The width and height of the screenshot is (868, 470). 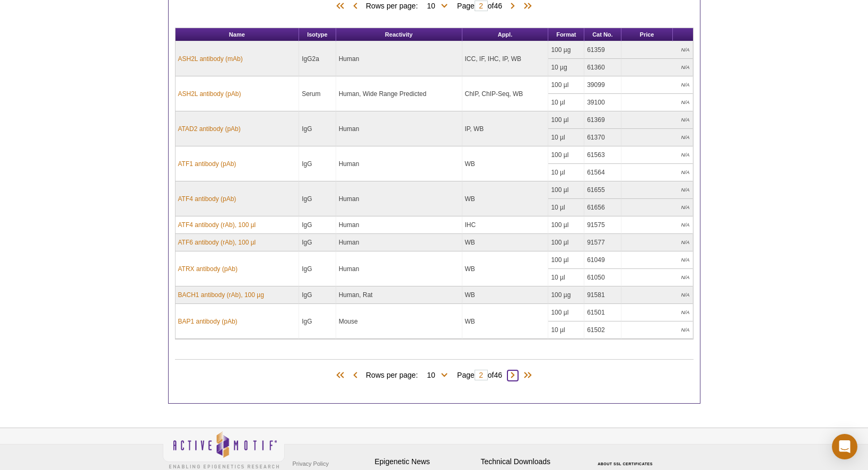 What do you see at coordinates (603, 225) in the screenshot?
I see `td: 91575` at bounding box center [603, 225].